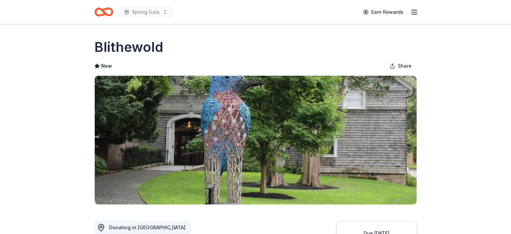  I want to click on button: Share, so click(401, 66).